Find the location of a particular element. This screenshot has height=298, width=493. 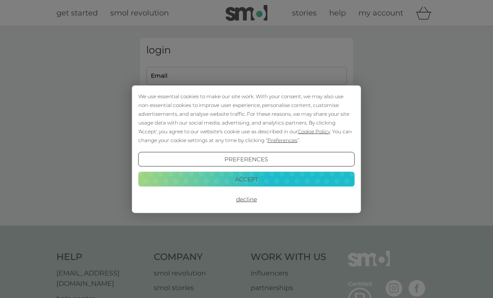

span: Preferences is located at coordinates (282, 139).